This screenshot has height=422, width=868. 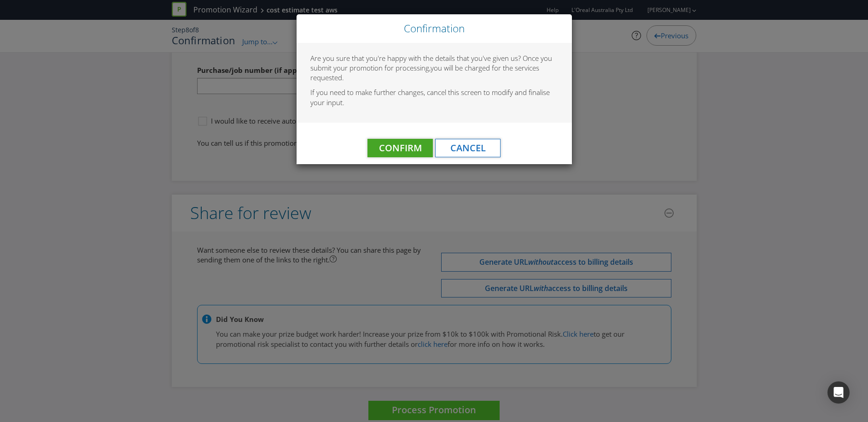 What do you see at coordinates (434, 29) in the screenshot?
I see `div: Close` at bounding box center [434, 29].